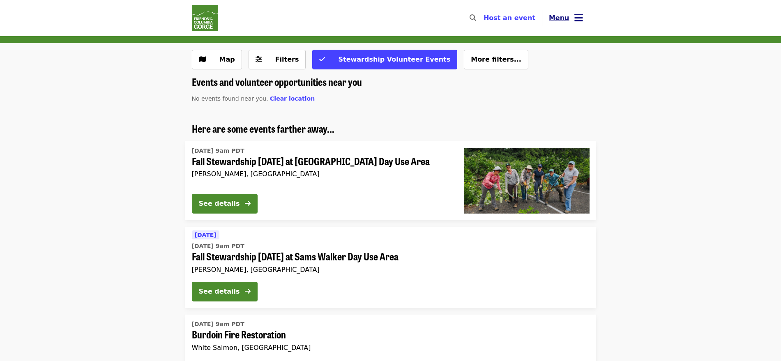  Describe the element at coordinates (527, 181) in the screenshot. I see `img: Fall Stewardship Saturday at St. Cloud Day Use Area organized by Friends Of The Columbia Gorge` at that location.